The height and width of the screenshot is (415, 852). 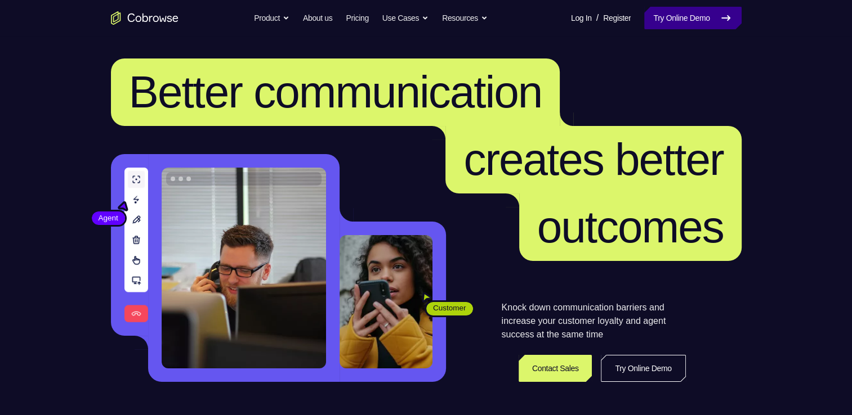 What do you see at coordinates (145, 18) in the screenshot?
I see `a: Go to the home page` at bounding box center [145, 18].